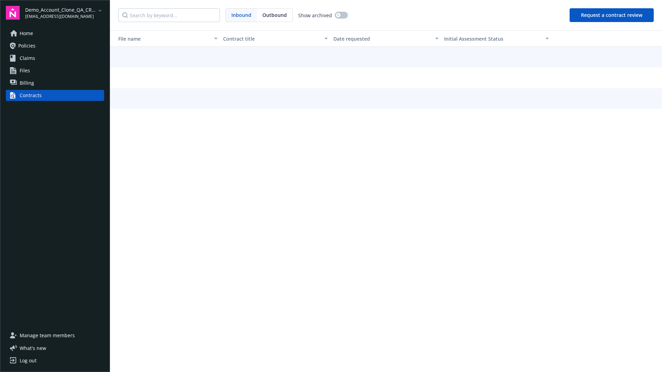 This screenshot has width=662, height=372. What do you see at coordinates (28, 361) in the screenshot?
I see `div: Log out` at bounding box center [28, 361].